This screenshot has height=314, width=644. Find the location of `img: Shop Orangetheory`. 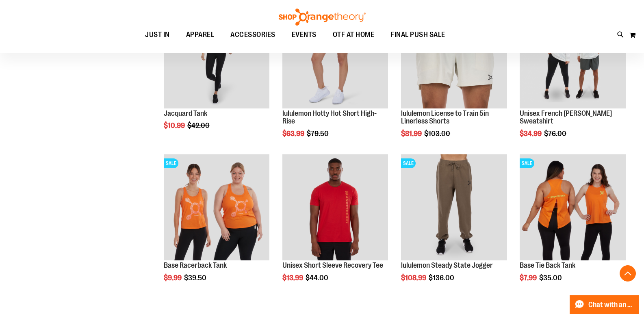

img: Shop Orangetheory is located at coordinates (322, 17).